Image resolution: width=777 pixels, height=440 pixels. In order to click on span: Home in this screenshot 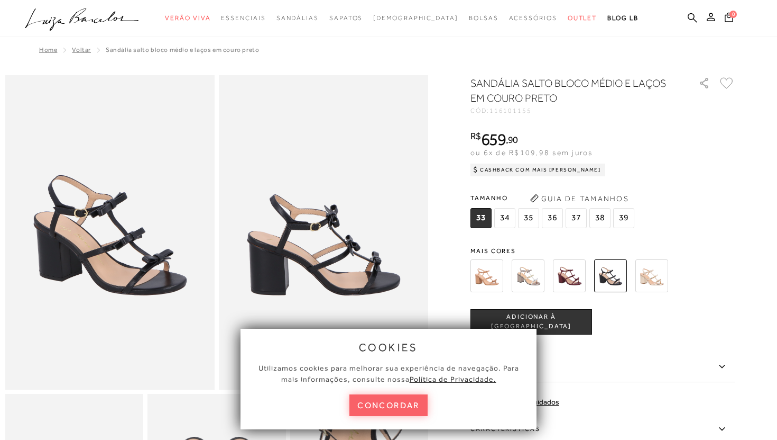, I will do `click(48, 50)`.